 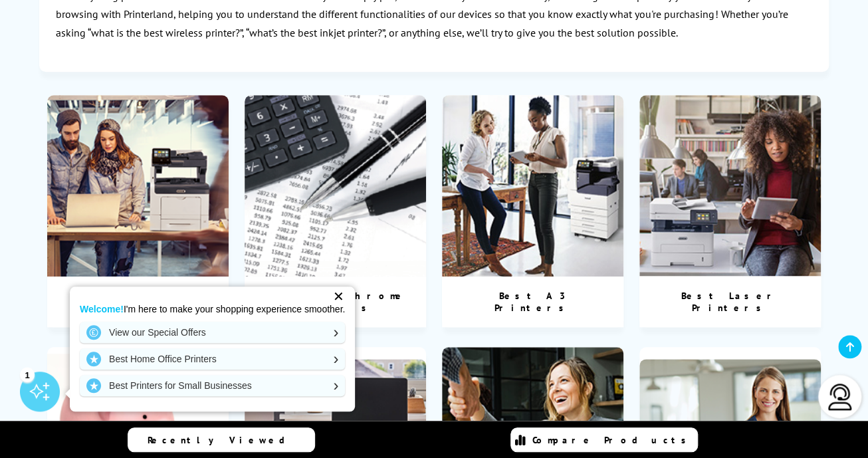 What do you see at coordinates (27, 374) in the screenshot?
I see `div: 1` at bounding box center [27, 374].